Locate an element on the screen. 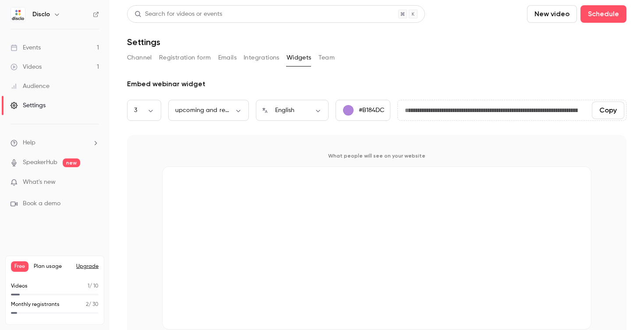 The width and height of the screenshot is (644, 330). span: Free is located at coordinates (20, 267).